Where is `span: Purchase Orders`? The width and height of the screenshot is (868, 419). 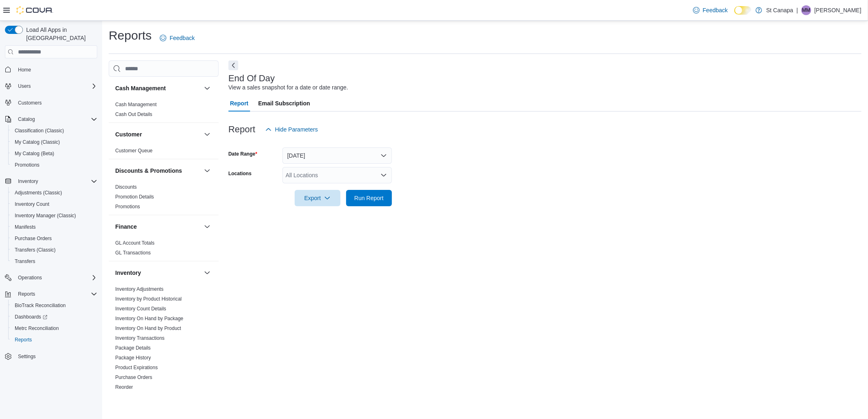
span: Purchase Orders is located at coordinates (54, 238).